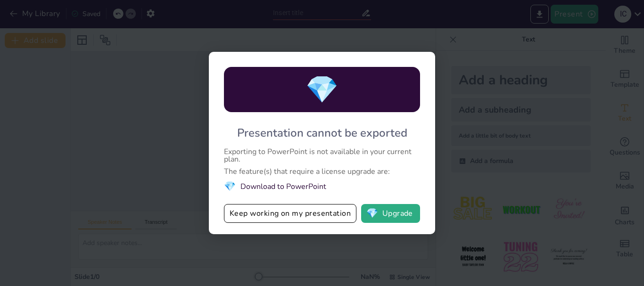 This screenshot has width=644, height=286. Describe the element at coordinates (322, 133) in the screenshot. I see `div: Presentation cannot be exported` at that location.